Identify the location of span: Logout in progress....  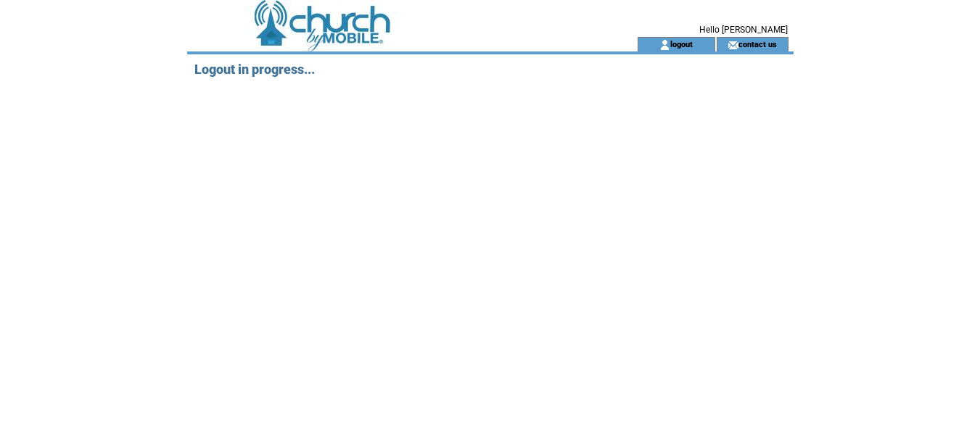
(254, 69).